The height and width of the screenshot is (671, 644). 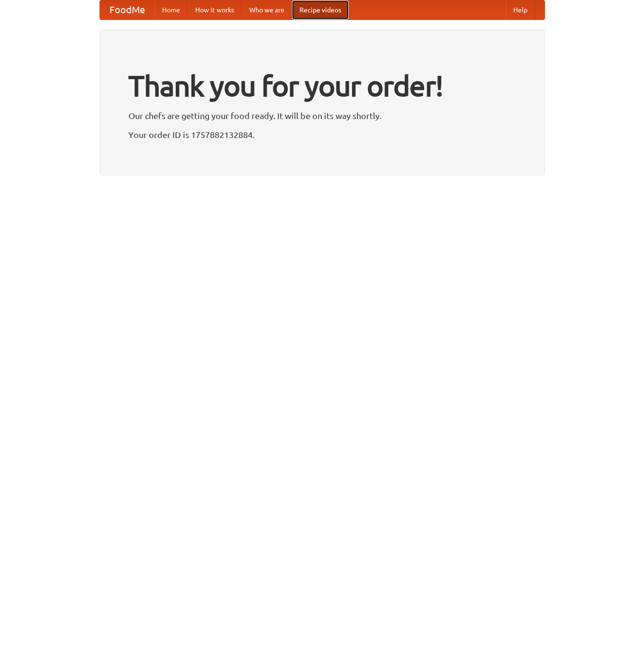 I want to click on a: Help, so click(x=520, y=10).